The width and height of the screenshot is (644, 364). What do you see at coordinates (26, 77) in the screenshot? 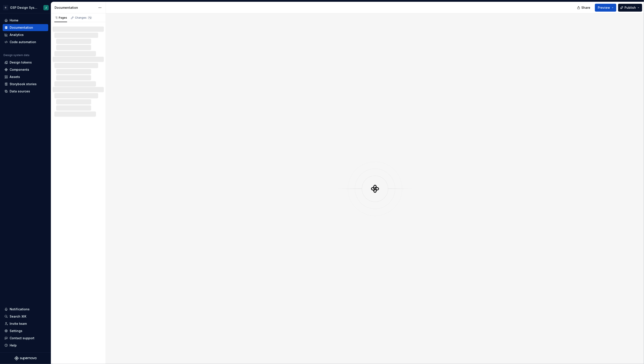
I see `a: Assets` at bounding box center [26, 77].